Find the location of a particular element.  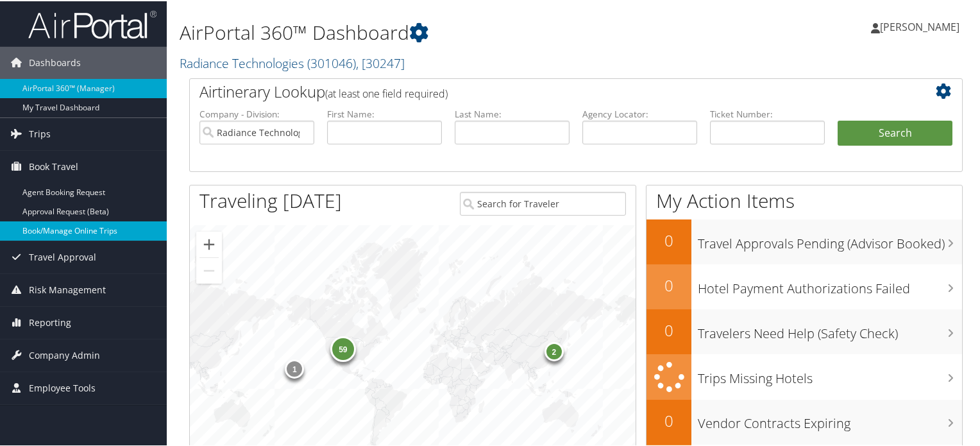

h2: Airtinerary Lookup is located at coordinates (544, 91).